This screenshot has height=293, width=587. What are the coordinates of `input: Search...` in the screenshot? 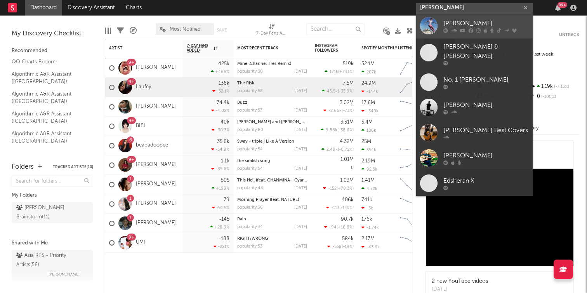 It's located at (335, 29).